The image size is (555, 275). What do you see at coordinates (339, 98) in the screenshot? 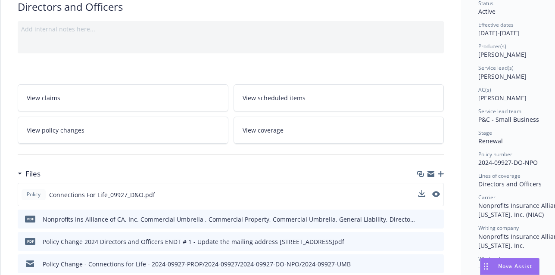
I see `a: View scheduled items` at bounding box center [339, 98].